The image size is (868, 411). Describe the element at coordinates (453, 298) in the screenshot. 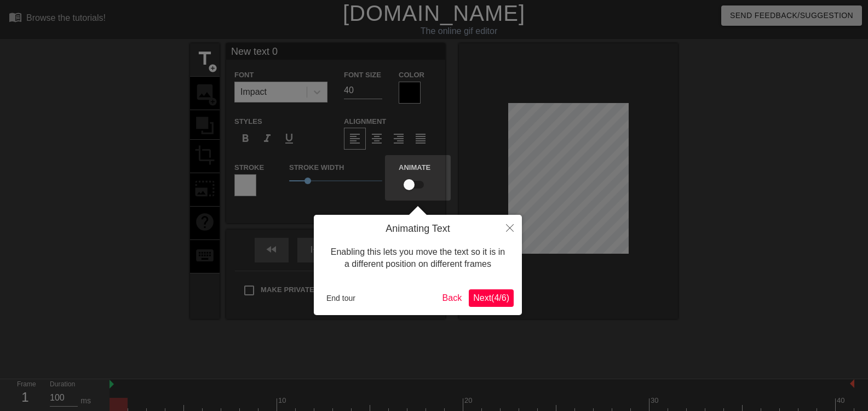

I see `button: Back` at that location.